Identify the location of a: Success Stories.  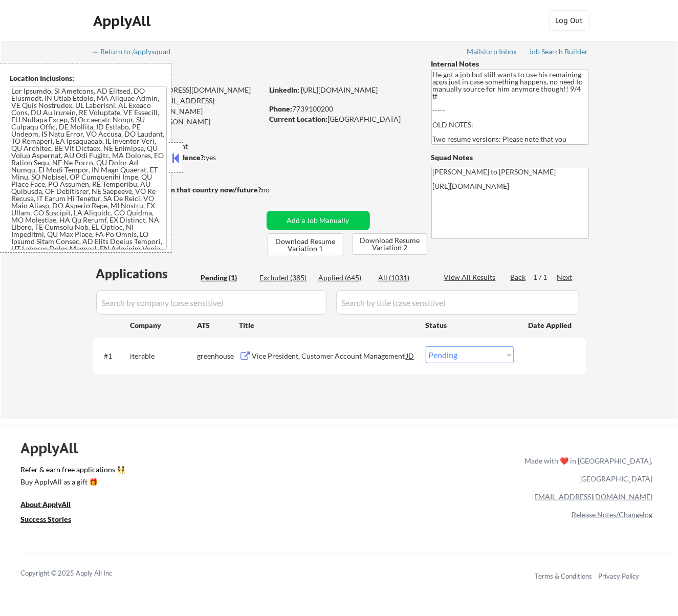
(52, 520).